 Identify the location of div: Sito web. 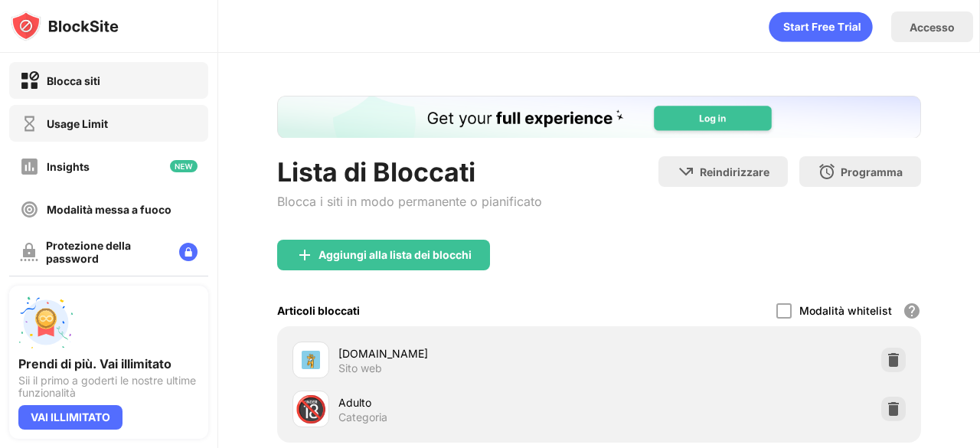
(360, 368).